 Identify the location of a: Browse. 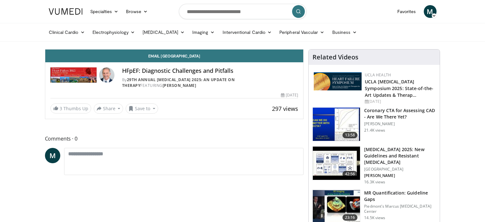
(137, 11).